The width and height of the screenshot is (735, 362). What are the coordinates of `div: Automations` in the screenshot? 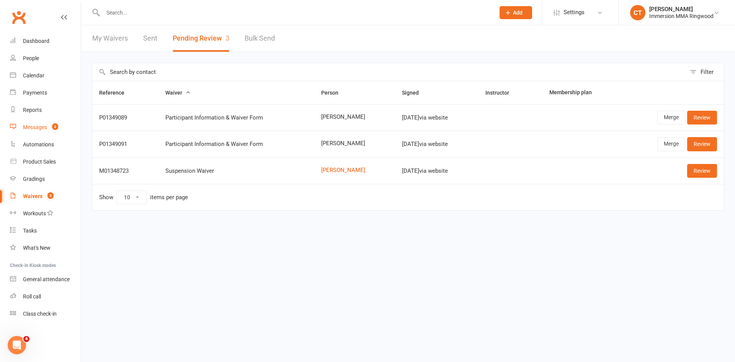 It's located at (38, 144).